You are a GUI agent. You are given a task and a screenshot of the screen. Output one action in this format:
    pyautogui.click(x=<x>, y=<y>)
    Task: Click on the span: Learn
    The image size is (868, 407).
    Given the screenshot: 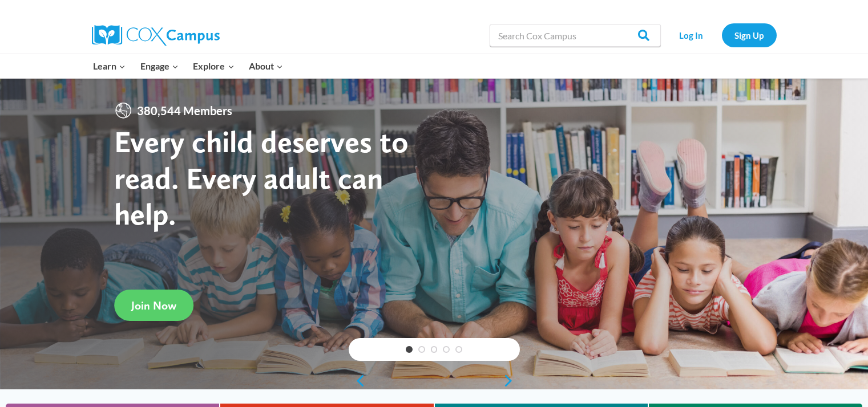 What is the action you would take?
    pyautogui.click(x=109, y=66)
    